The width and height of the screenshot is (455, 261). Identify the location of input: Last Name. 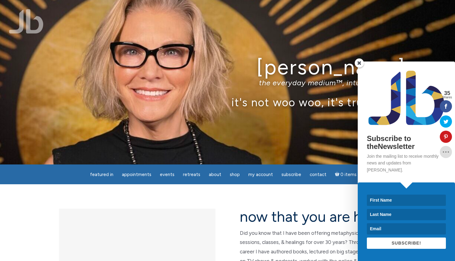
(407, 214).